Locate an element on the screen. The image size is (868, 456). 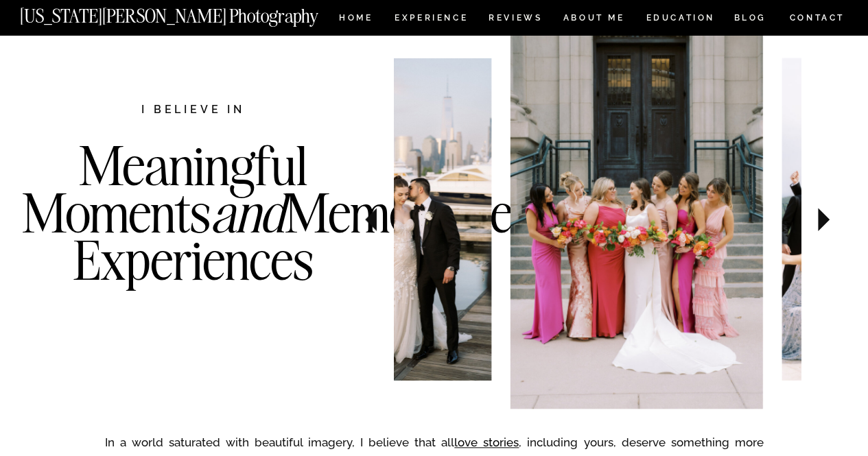
nav: ABOUT ME is located at coordinates (593, 19).